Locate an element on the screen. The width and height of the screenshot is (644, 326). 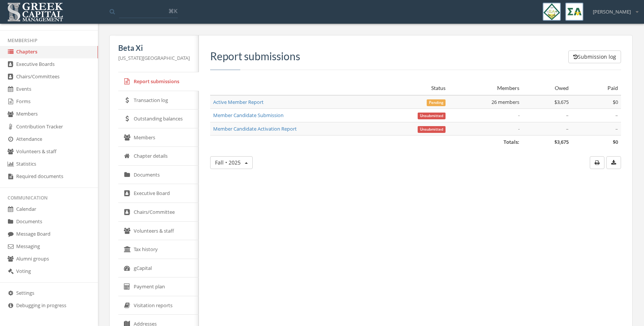
a: Member Candidate Activation Report is located at coordinates (255, 129).